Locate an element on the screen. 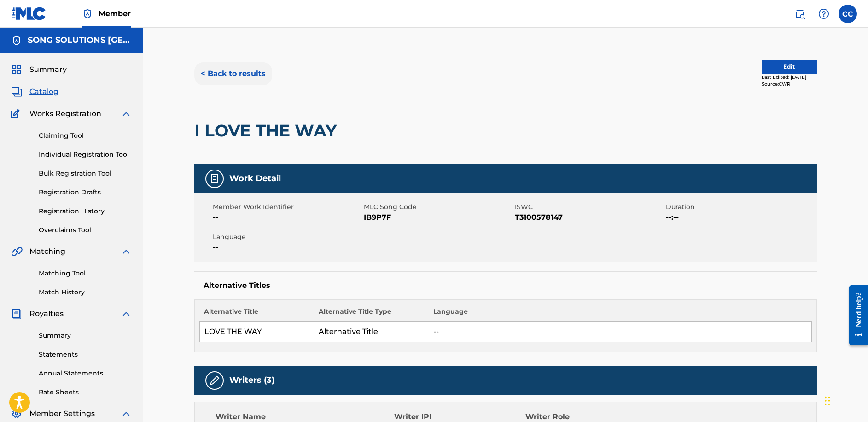 The width and height of the screenshot is (868, 422). a: Summary is located at coordinates (85, 336).